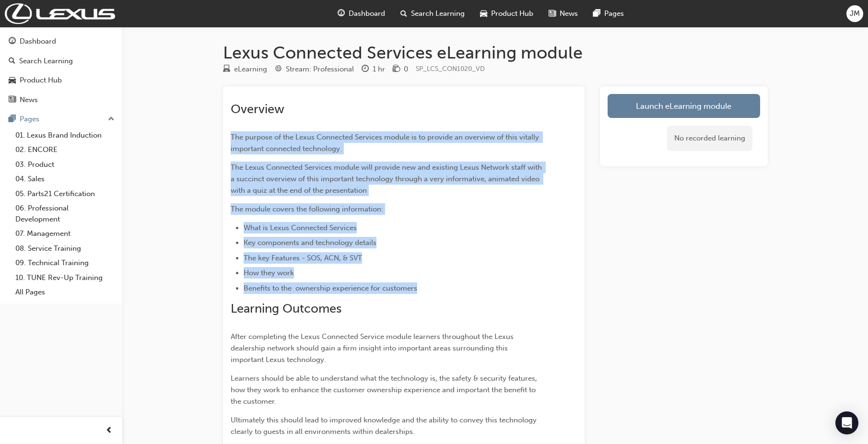 The height and width of the screenshot is (444, 868). What do you see at coordinates (512, 13) in the screenshot?
I see `span: Product Hub` at bounding box center [512, 13].